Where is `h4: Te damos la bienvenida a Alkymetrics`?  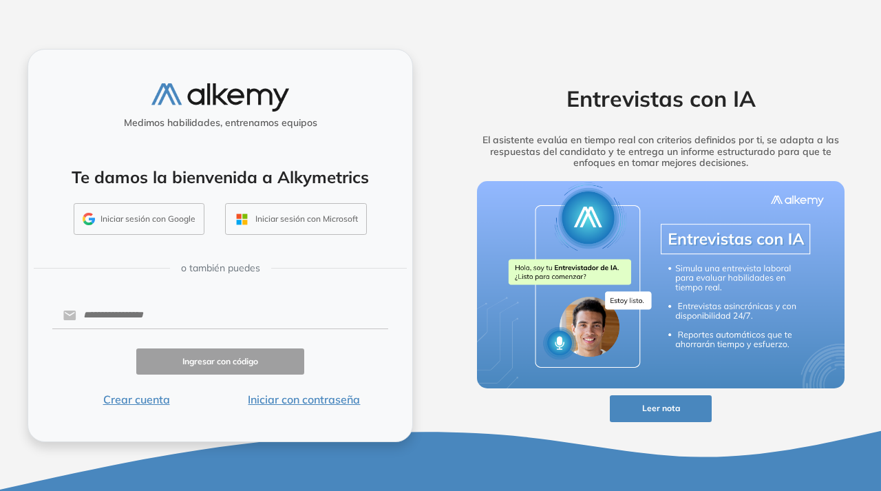
h4: Te damos la bienvenida a Alkymetrics is located at coordinates (220, 177).